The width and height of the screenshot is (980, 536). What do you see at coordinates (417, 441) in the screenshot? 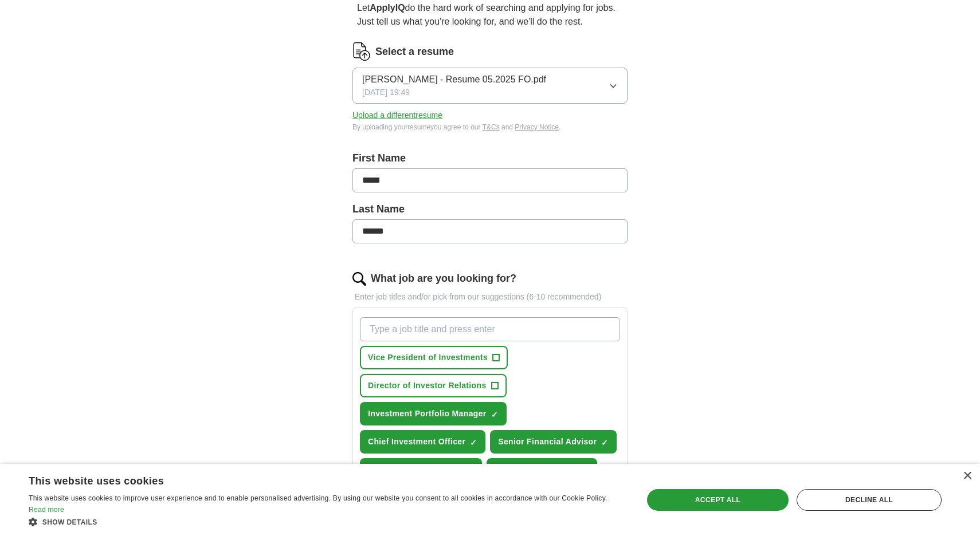
I see `span: Chief Investment Officer` at bounding box center [417, 441].